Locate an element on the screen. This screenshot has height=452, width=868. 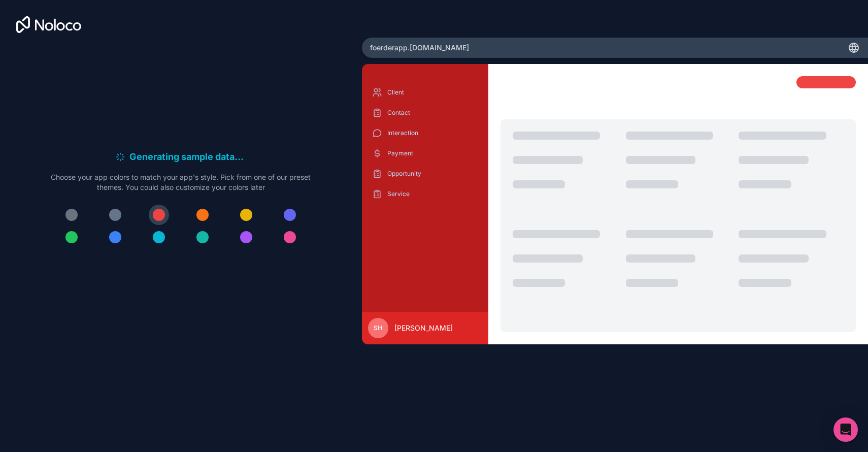
p: Contact is located at coordinates (432, 112).